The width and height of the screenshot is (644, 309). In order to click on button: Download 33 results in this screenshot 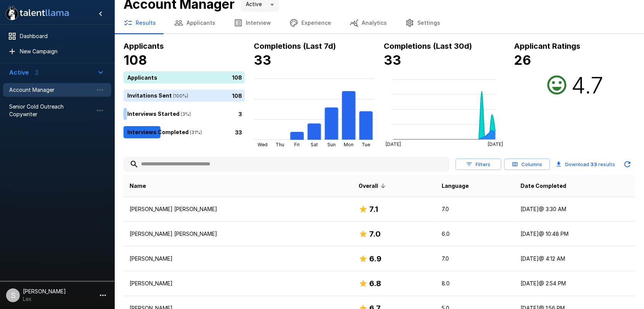, I will do `click(585, 164)`.